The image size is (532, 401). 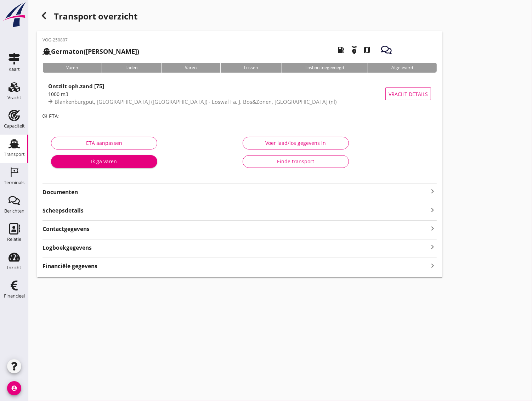 What do you see at coordinates (408, 94) in the screenshot?
I see `button: Vracht details` at bounding box center [408, 94].